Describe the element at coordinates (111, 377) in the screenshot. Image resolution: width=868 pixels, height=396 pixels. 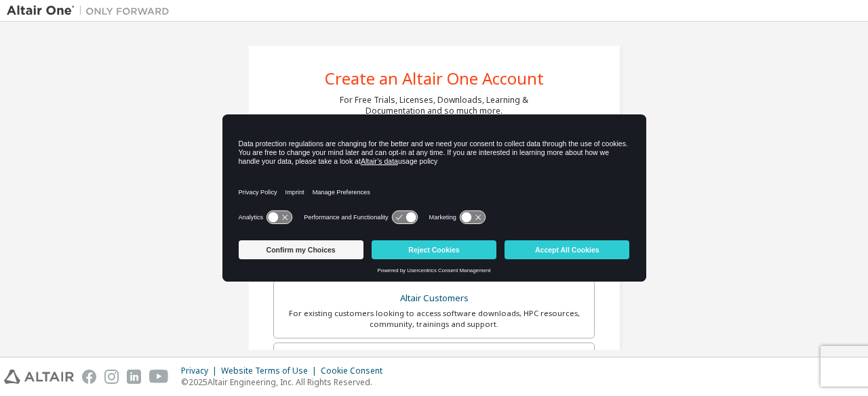
I see `img: instagram.svg` at that location.